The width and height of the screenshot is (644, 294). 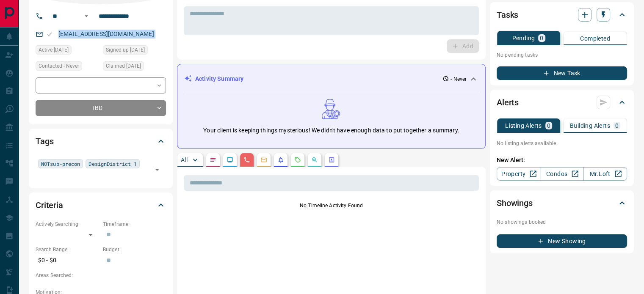 What do you see at coordinates (561, 103) in the screenshot?
I see `div: Alerts` at bounding box center [561, 103].